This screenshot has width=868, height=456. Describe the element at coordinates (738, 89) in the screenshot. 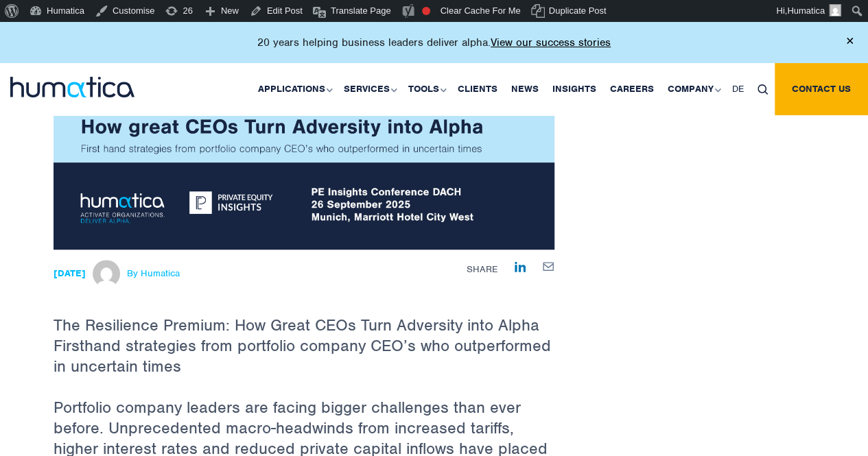

I see `a: DE` at that location.